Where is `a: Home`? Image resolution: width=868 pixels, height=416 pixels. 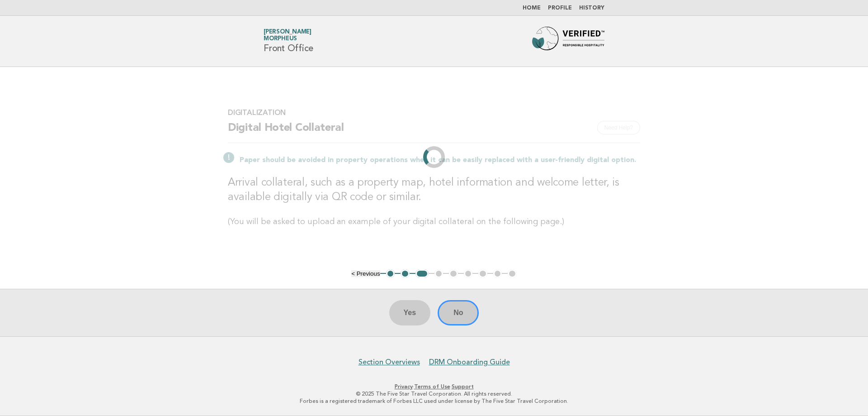 a: Home is located at coordinates (532, 8).